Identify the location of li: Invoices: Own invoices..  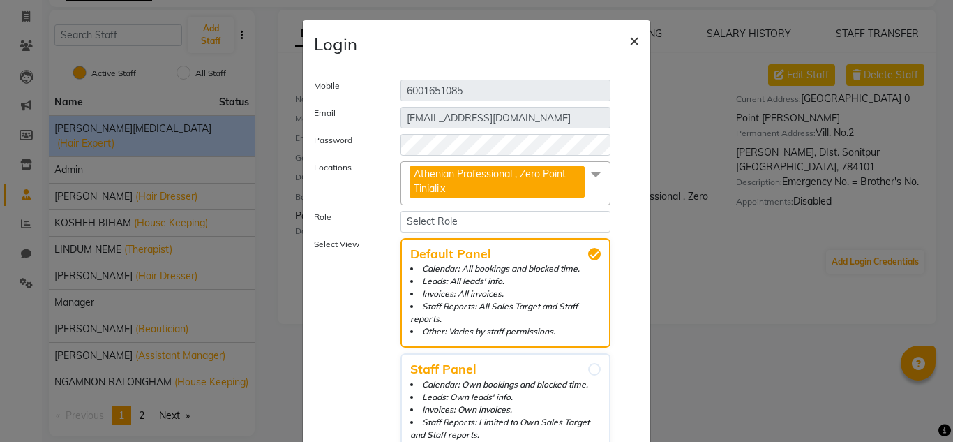
(505, 409).